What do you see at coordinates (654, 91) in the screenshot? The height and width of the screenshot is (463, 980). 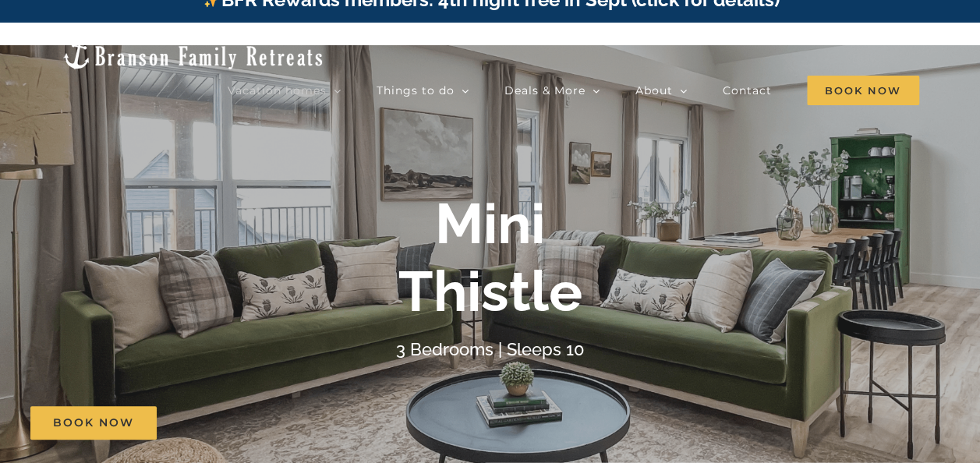 I see `span: About` at bounding box center [654, 91].